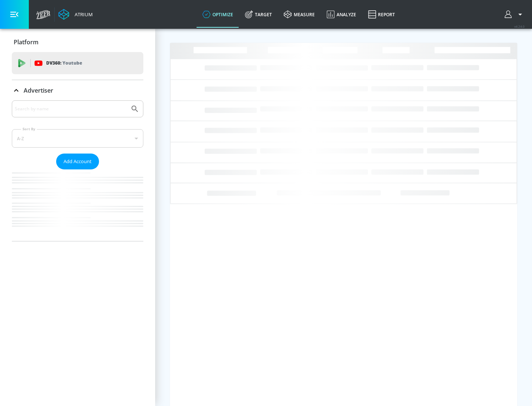 This screenshot has height=406, width=532. I want to click on a: Atrium, so click(75, 14).